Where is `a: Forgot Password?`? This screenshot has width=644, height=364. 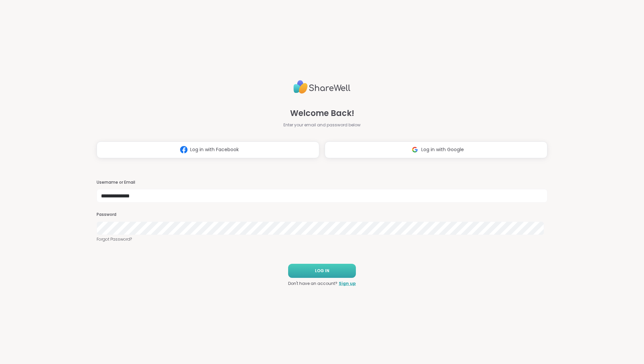 a: Forgot Password? is located at coordinates (322, 239).